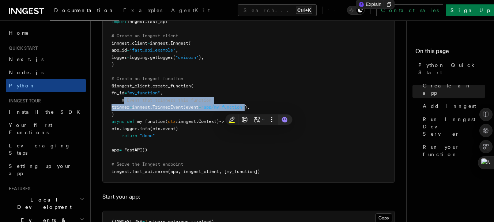 Image resolution: width=494 pixels, height=222 pixels. Describe the element at coordinates (453, 151) in the screenshot. I see `span: Run your function` at that location.